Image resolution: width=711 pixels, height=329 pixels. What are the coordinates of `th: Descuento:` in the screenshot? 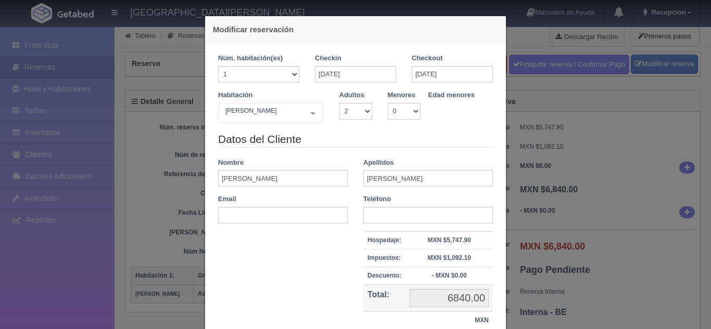 It's located at (384, 276).